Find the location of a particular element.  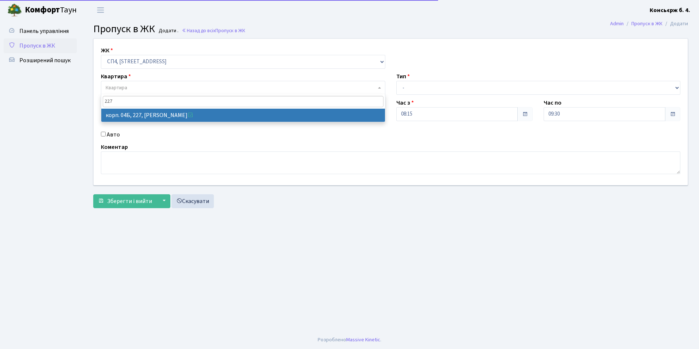

b: Комфорт is located at coordinates (42, 10).